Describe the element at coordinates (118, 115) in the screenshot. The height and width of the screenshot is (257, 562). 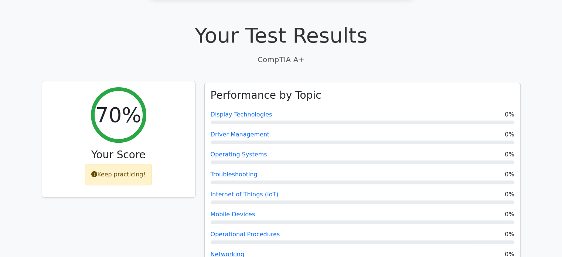
I see `h2: 70%` at that location.